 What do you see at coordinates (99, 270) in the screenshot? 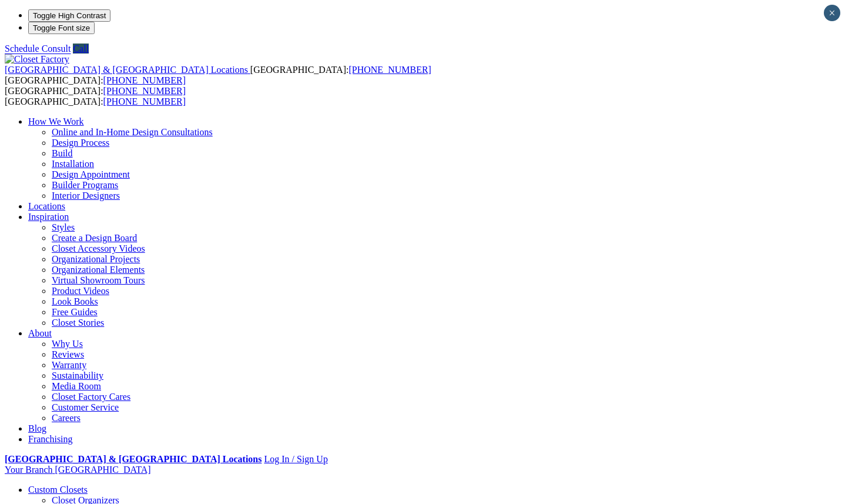
I see `a: Organizational Elements` at bounding box center [99, 270].